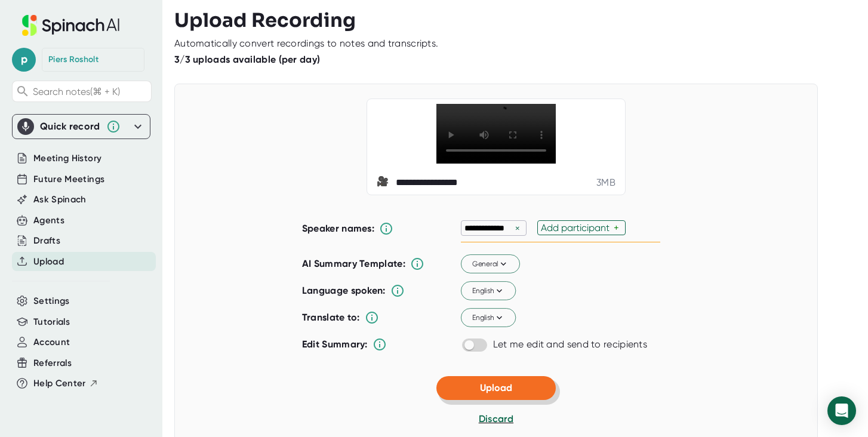 Image resolution: width=868 pixels, height=437 pixels. Describe the element at coordinates (496, 419) in the screenshot. I see `span: Discard` at that location.